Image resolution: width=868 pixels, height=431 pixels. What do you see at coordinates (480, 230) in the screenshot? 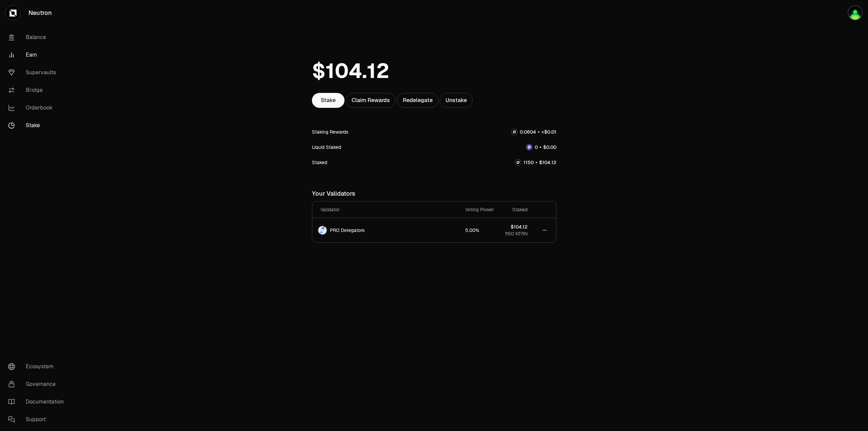
I see `td: 5.00%` at bounding box center [480, 230].